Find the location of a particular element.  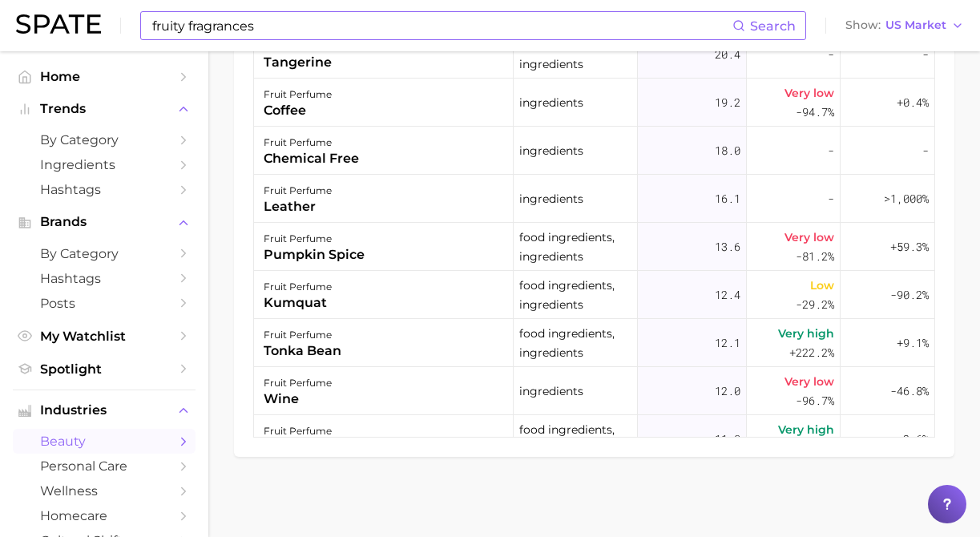

div: tonka bean is located at coordinates (302, 351).